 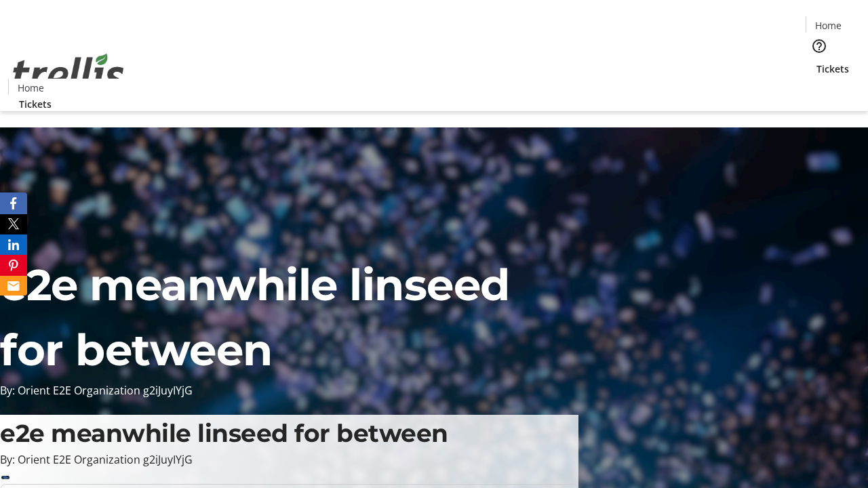 What do you see at coordinates (819, 89) in the screenshot?
I see `button: Cart` at bounding box center [819, 89].